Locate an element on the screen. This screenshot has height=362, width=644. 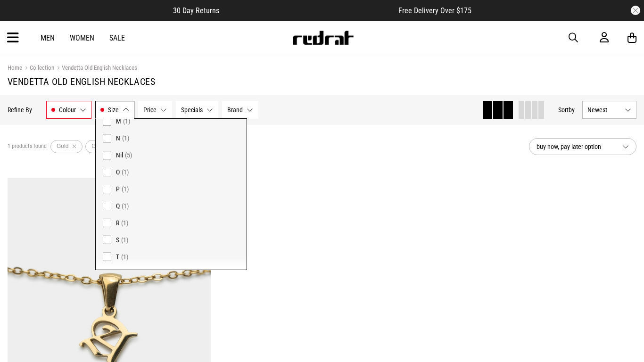
button: buy now, pay later option is located at coordinates (583, 146).